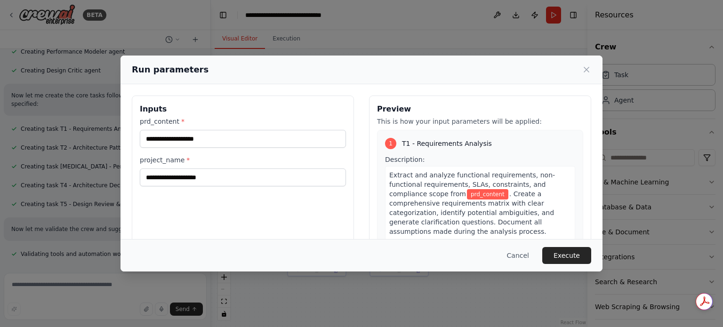 The image size is (723, 327). What do you see at coordinates (472, 184) in the screenshot?
I see `span: Extract and analyze functional requirements, non-functional requirements, SLAs, constraints, and ...` at bounding box center [472, 184].